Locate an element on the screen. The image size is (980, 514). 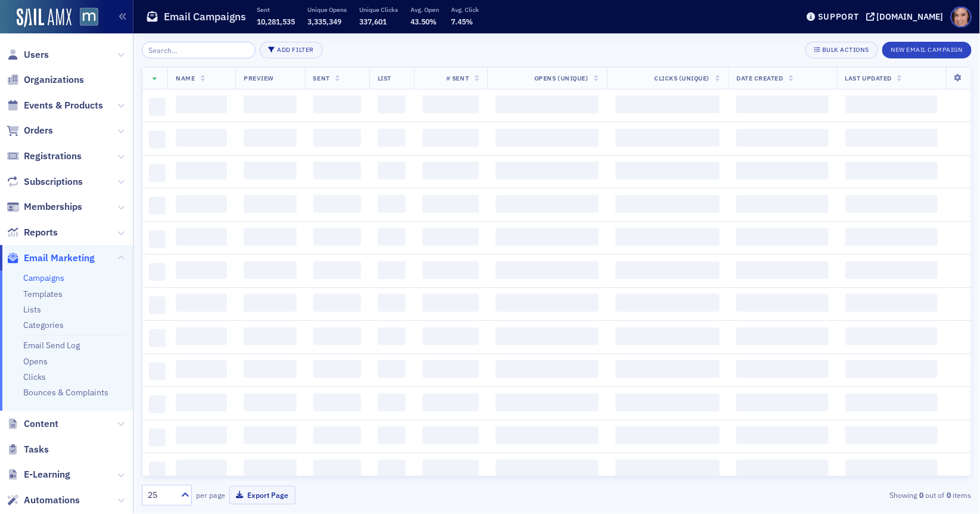
span: 3,335,349 is located at coordinates (324, 21).